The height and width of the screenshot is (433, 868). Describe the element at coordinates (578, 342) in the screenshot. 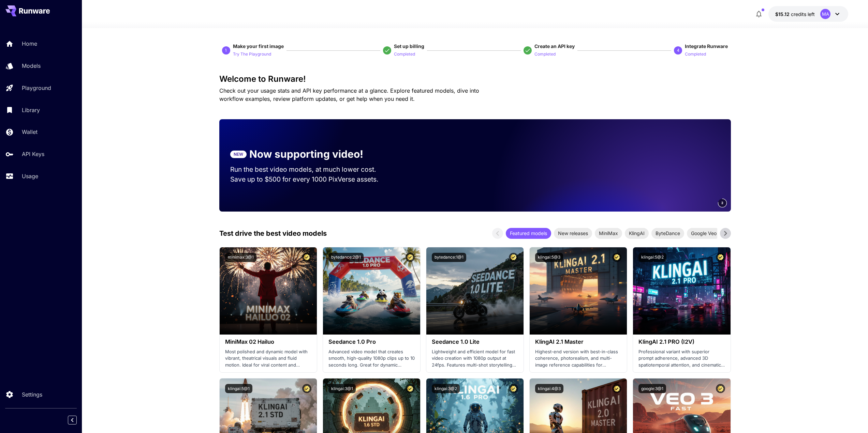

I see `h3: KlingAI 2.1 Master` at that location.